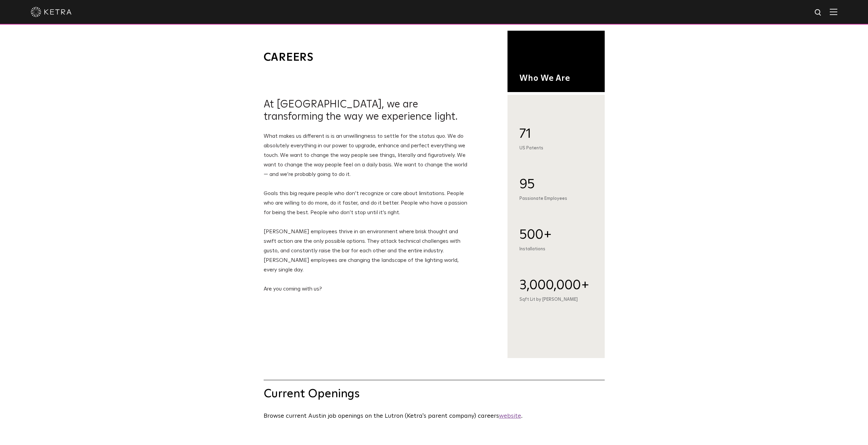 The image size is (868, 445). Describe the element at coordinates (834, 12) in the screenshot. I see `img: Hamburger%20Nav.svg` at that location.